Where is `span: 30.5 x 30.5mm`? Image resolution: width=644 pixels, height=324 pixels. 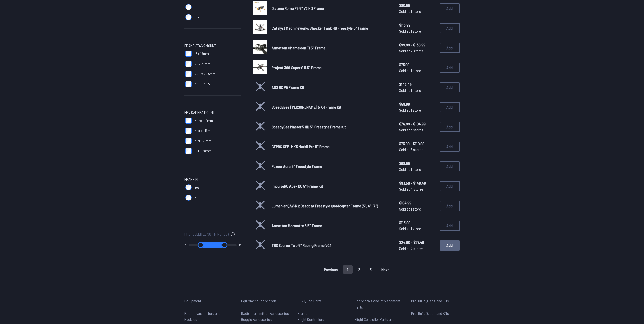
span: 30.5 x 30.5mm is located at coordinates (205, 84).